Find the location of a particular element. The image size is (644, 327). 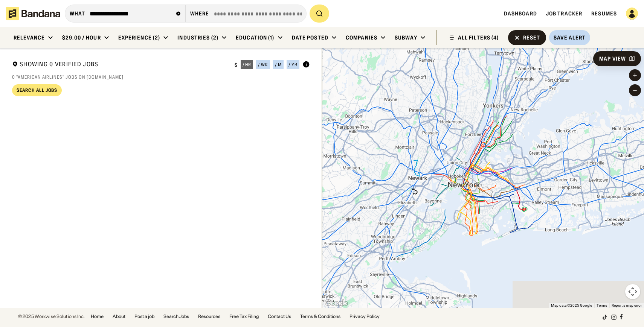

div: Companies is located at coordinates (361, 37).